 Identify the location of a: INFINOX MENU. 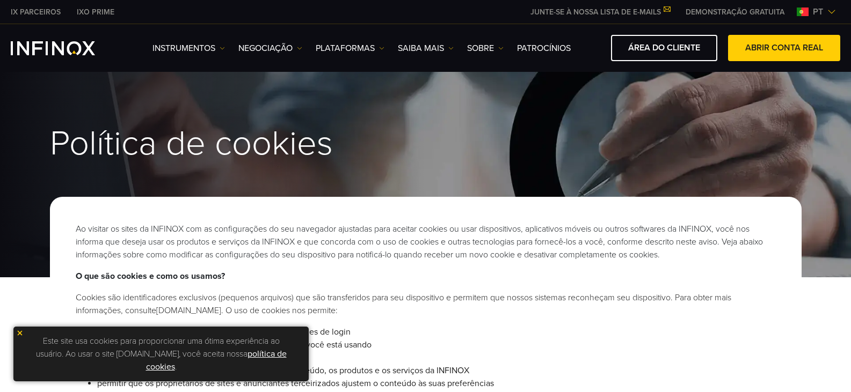
(735, 12).